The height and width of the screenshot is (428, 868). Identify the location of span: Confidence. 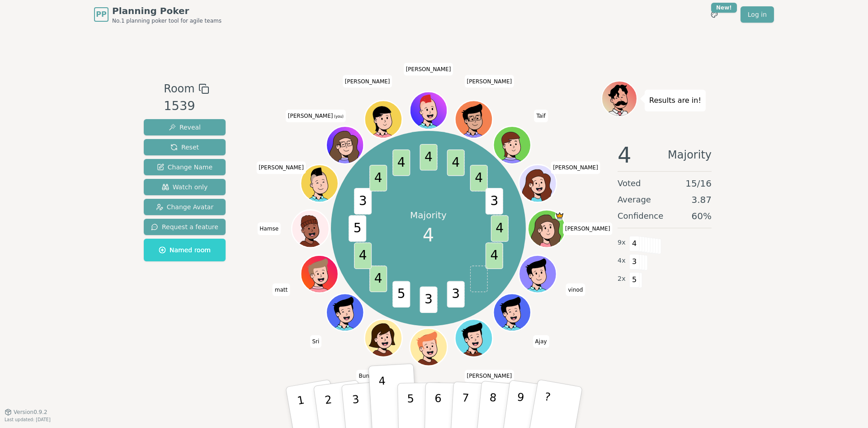
(640, 216).